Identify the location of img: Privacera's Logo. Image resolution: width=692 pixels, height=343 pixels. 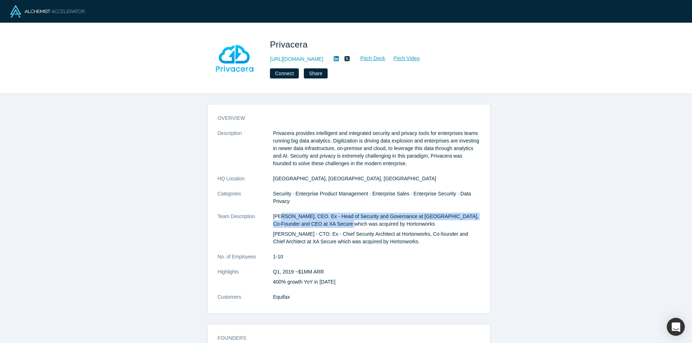
(235, 58).